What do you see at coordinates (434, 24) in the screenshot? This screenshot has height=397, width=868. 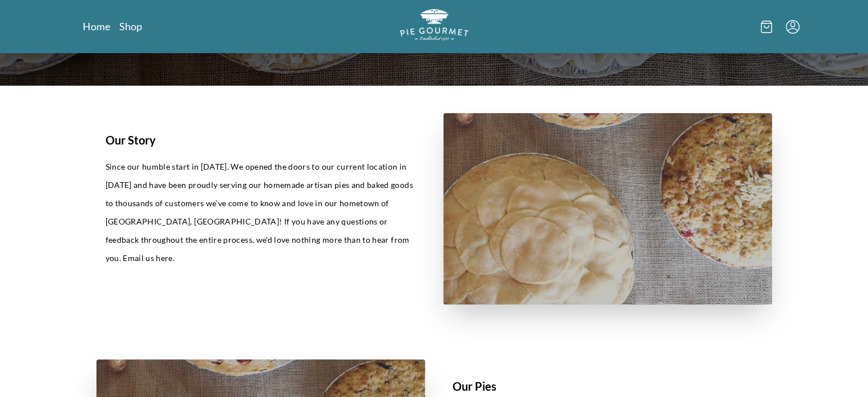 I see `img: logo` at bounding box center [434, 24].